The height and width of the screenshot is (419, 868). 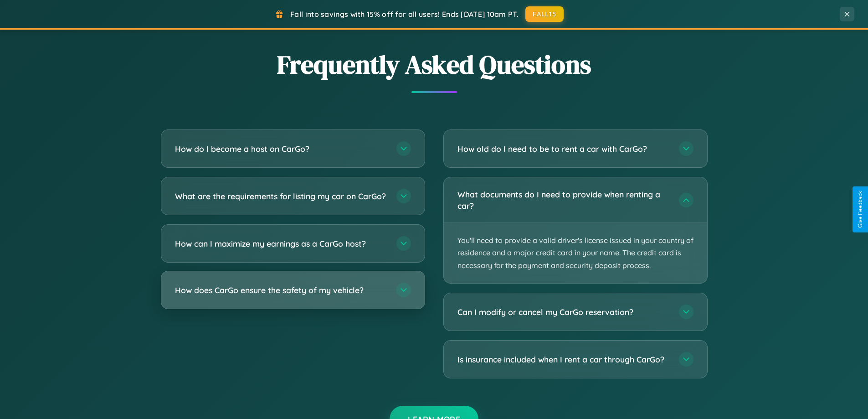 What do you see at coordinates (564, 312) in the screenshot?
I see `h3: Can I modify or cancel my CarGo reservation?` at bounding box center [564, 312].